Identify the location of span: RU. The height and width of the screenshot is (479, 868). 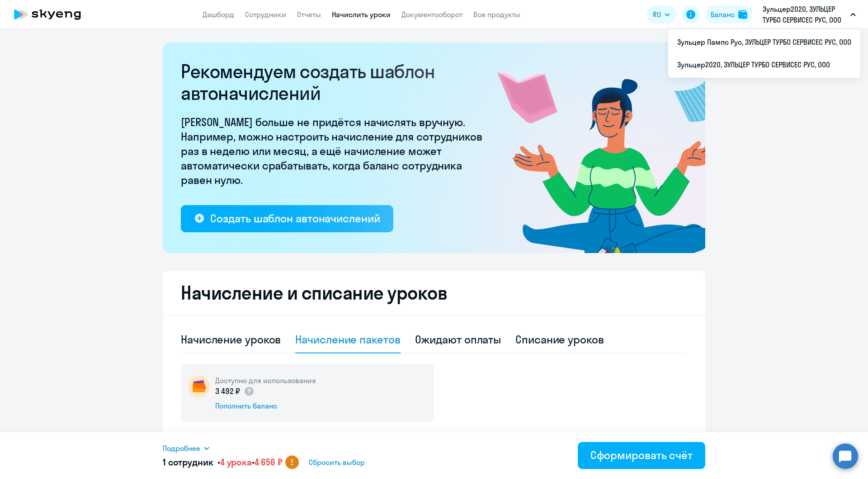
(657, 14).